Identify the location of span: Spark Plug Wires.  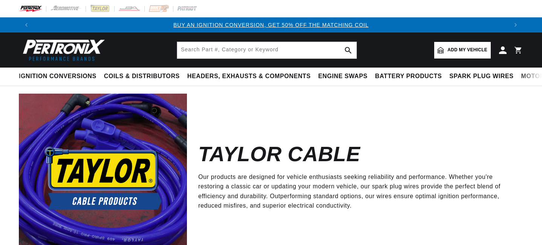
(481, 76).